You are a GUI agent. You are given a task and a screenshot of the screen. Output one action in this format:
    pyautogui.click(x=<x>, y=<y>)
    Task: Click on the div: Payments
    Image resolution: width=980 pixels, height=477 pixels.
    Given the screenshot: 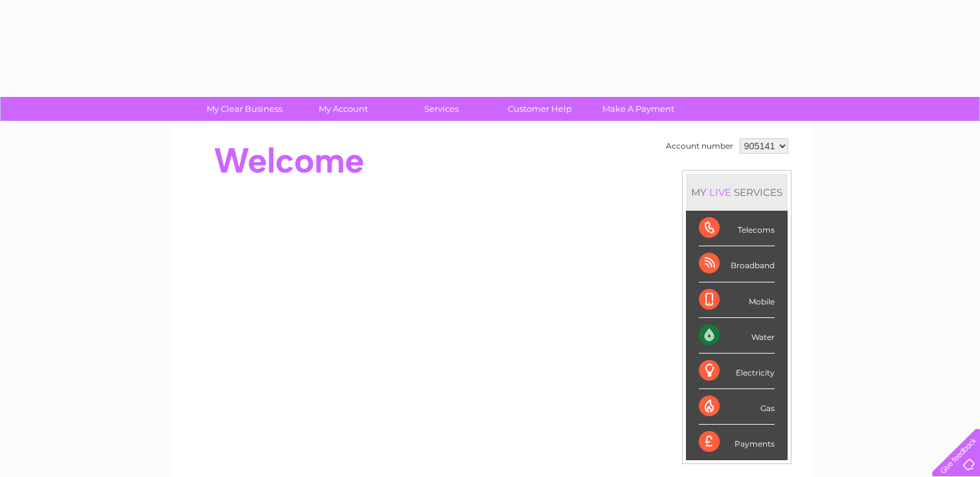 What is the action you would take?
    pyautogui.click(x=736, y=443)
    